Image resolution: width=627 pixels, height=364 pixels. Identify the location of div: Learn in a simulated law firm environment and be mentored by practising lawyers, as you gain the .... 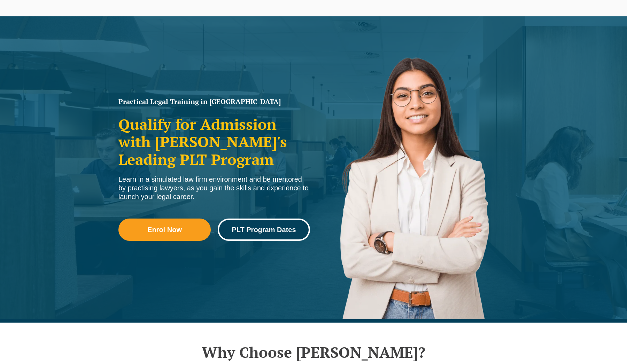
(214, 188).